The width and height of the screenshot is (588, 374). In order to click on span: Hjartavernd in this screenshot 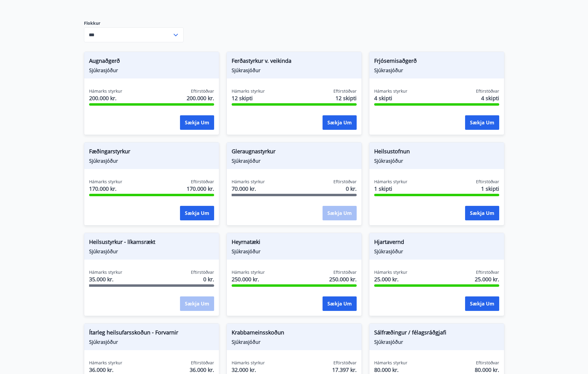, I will do `click(437, 243)`.